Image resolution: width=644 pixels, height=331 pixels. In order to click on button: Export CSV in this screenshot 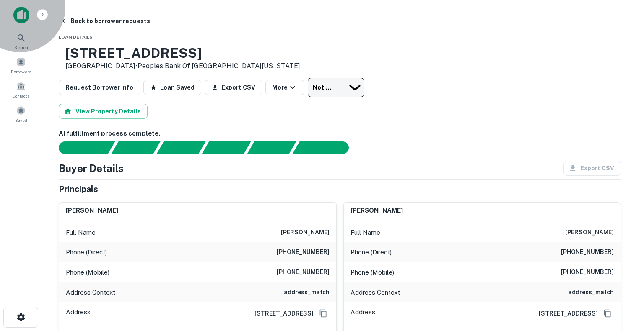, I will do `click(233, 87)`.